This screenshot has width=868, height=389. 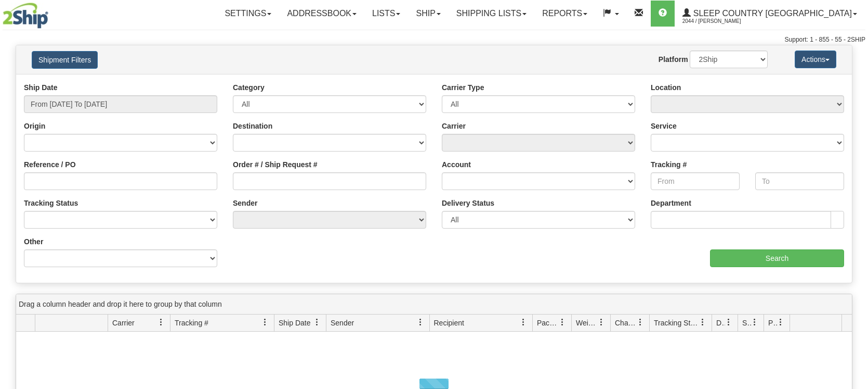 I want to click on label: Tracking #, so click(x=669, y=165).